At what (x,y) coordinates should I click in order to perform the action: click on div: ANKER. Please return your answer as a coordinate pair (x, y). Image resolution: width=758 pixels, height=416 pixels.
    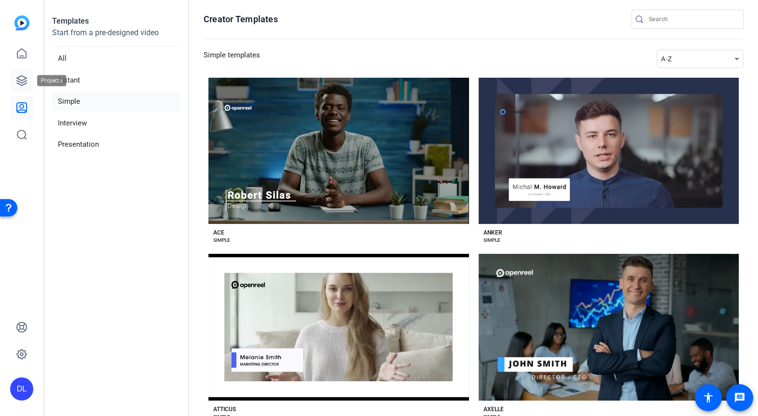
    Looking at the image, I should click on (493, 233).